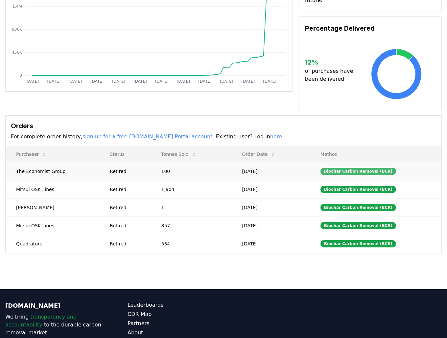 The height and width of the screenshot is (338, 447). What do you see at coordinates (370, 28) in the screenshot?
I see `h3: Percentage Delivered` at bounding box center [370, 28].